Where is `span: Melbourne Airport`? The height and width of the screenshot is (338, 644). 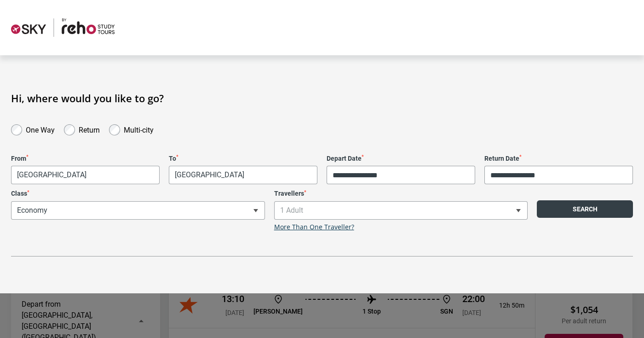
span: Melbourne Airport is located at coordinates (85, 175).